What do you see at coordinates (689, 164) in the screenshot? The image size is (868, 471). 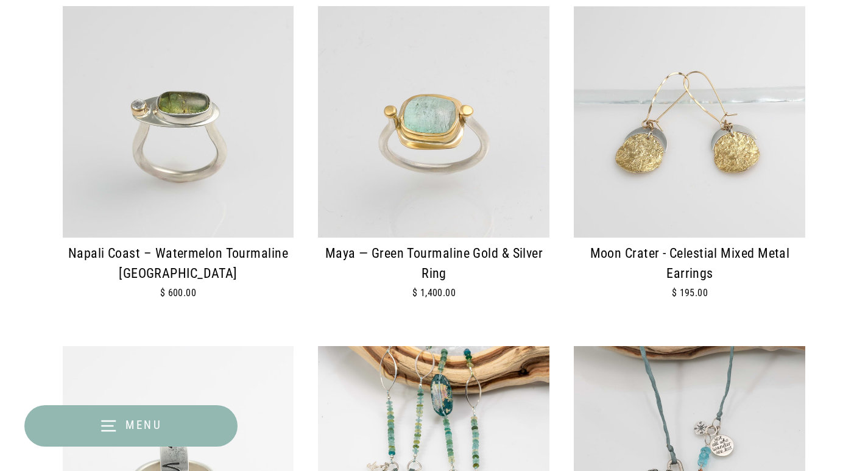 I see `a: Moon Crater - Celestial Mixed Metal Earrings$ 195.00` at bounding box center [689, 164].